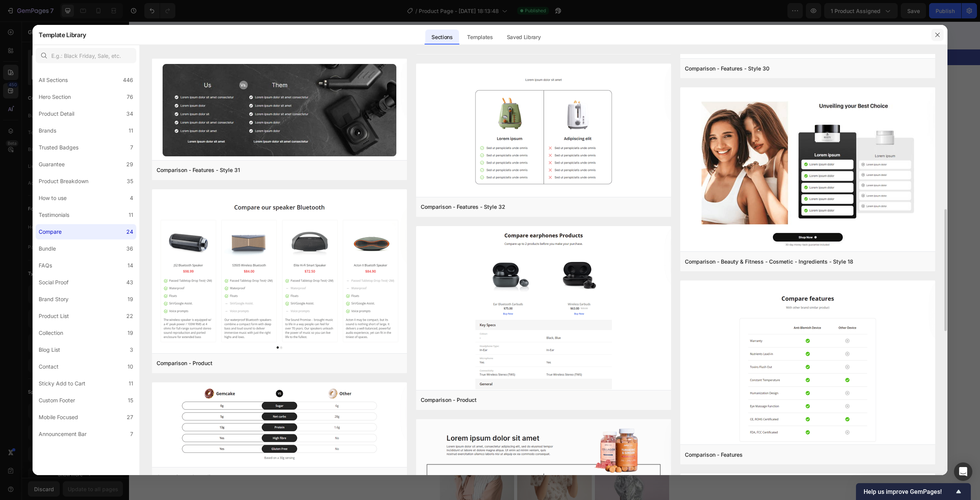  Describe the element at coordinates (130, 417) in the screenshot. I see `div: 27` at that location.